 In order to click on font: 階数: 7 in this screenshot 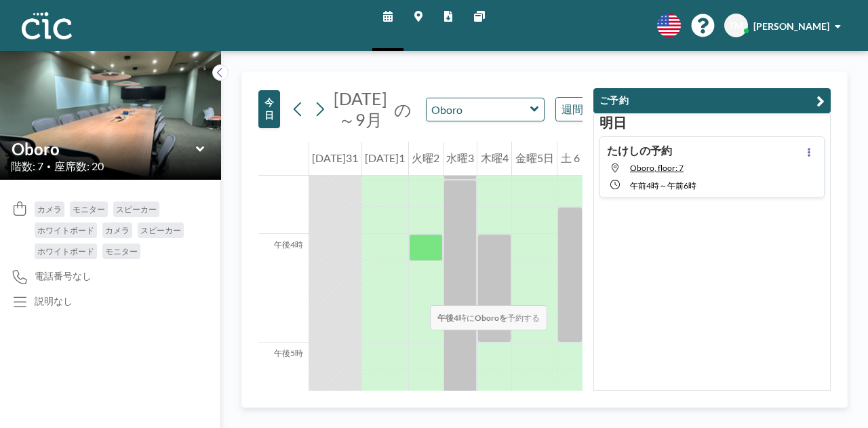, I will do `click(27, 166)`.